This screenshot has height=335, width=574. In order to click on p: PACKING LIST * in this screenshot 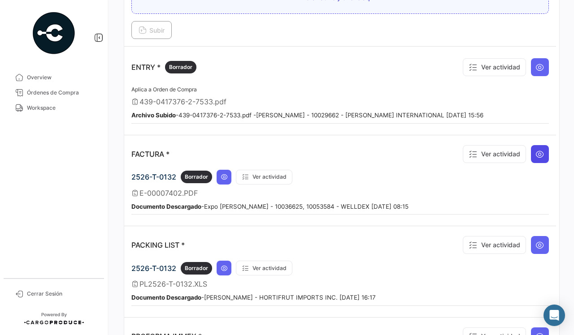, I will do `click(158, 245)`.